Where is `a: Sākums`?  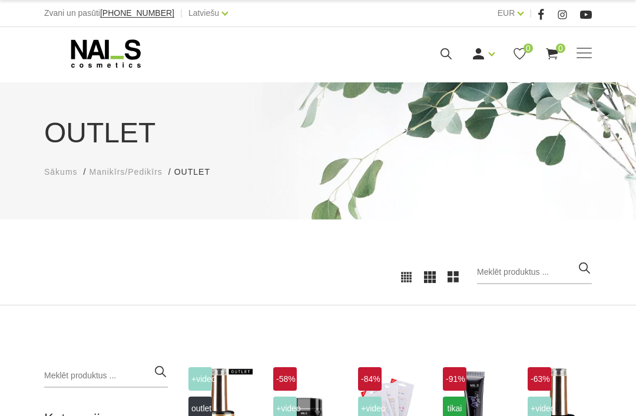
a: Sākums is located at coordinates (61, 172).